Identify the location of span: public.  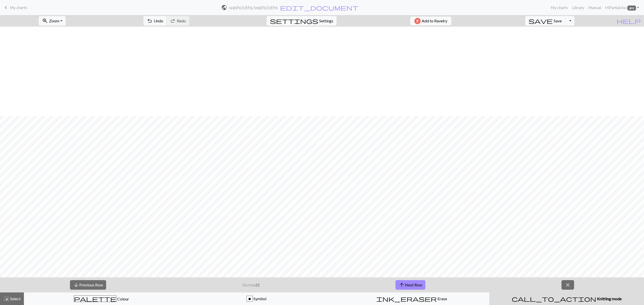
(224, 7).